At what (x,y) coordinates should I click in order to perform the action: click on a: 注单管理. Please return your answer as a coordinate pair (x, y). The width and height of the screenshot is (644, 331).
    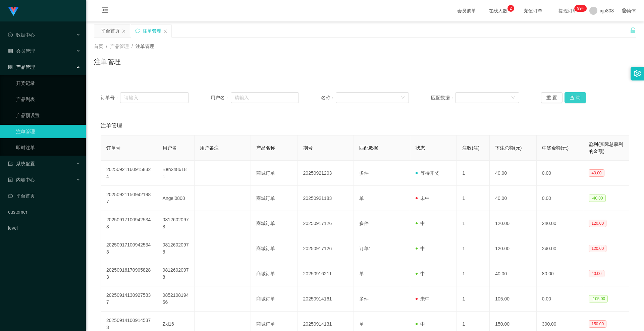
    Looking at the image, I should click on (48, 131).